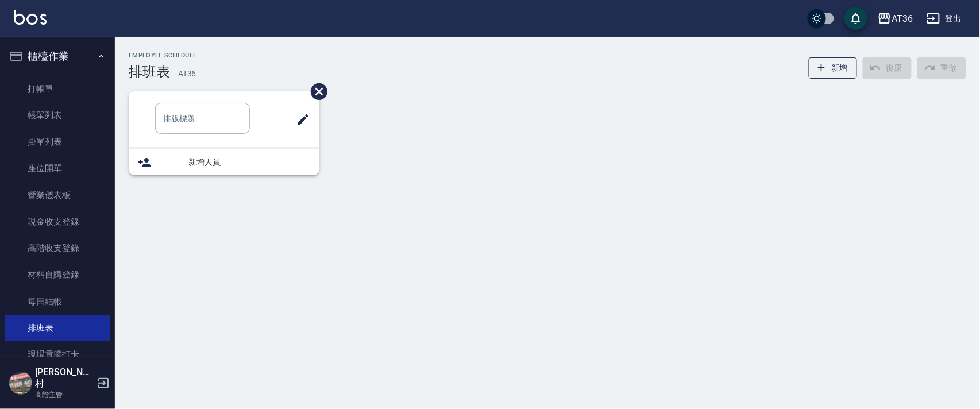 The width and height of the screenshot is (980, 409). I want to click on img: Logo, so click(30, 17).